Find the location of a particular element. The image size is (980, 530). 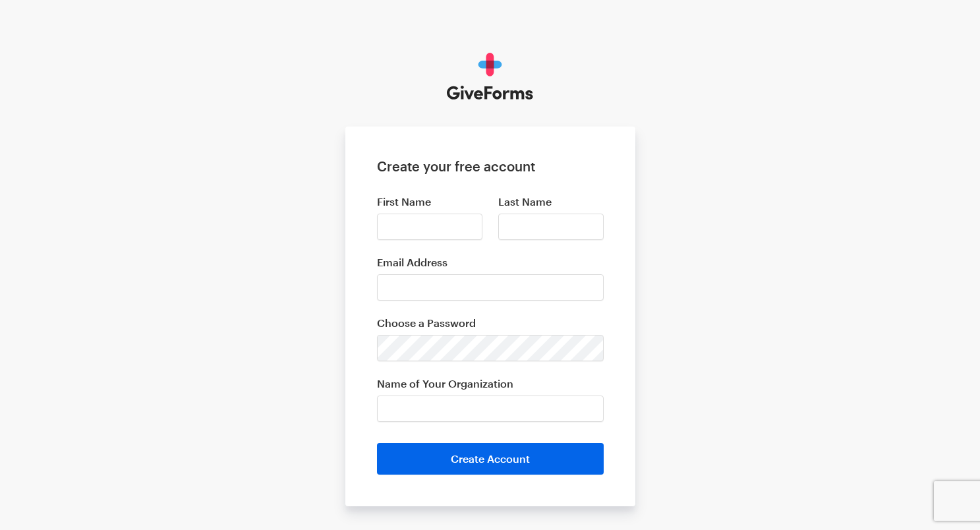

label: Email Address is located at coordinates (490, 263).